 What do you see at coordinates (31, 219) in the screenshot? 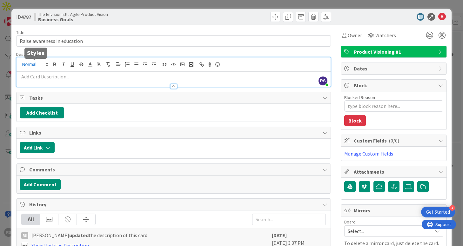
I see `div: All` at bounding box center [31, 219].